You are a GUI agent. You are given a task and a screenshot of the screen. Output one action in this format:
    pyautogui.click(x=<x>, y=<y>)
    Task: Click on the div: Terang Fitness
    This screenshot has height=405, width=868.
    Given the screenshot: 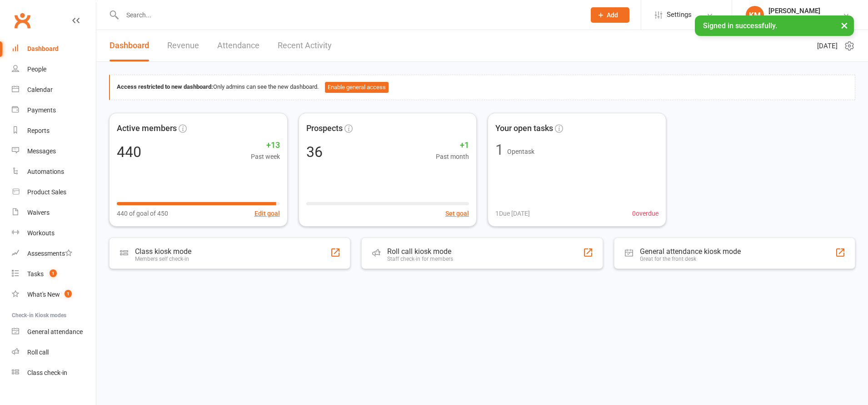 What is the action you would take?
    pyautogui.click(x=794, y=19)
    